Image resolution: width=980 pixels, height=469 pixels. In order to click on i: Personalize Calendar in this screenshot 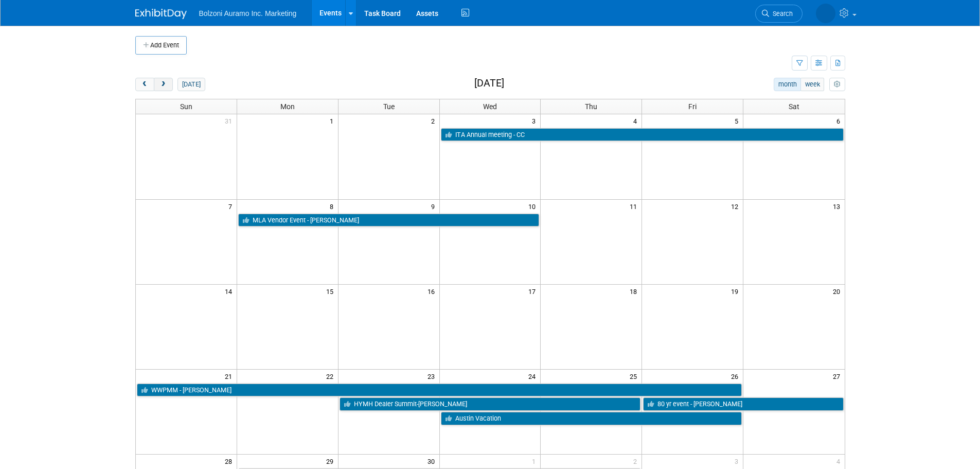, I will do `click(837, 85)`.